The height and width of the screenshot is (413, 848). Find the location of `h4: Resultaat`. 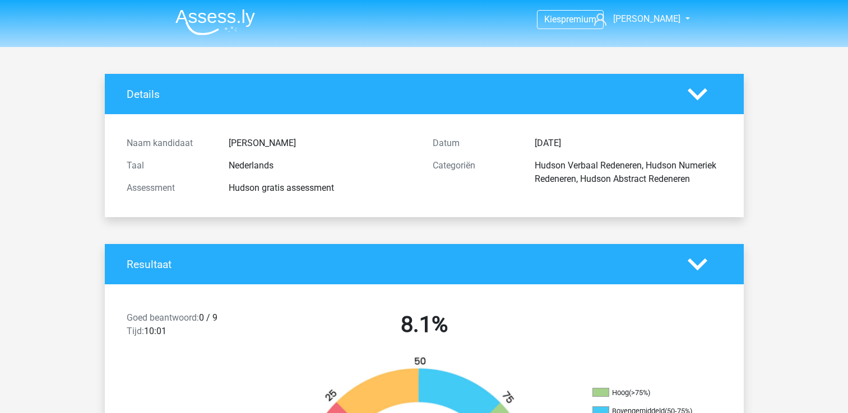

h4: Resultaat is located at coordinates (398, 264).